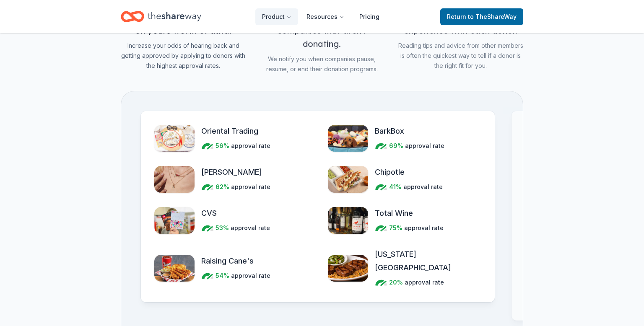  I want to click on nav: Main, so click(321, 16).